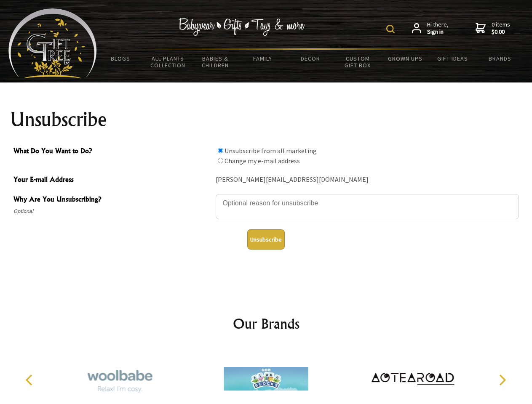  Describe the element at coordinates (215, 62) in the screenshot. I see `a: Babies & Children` at that location.